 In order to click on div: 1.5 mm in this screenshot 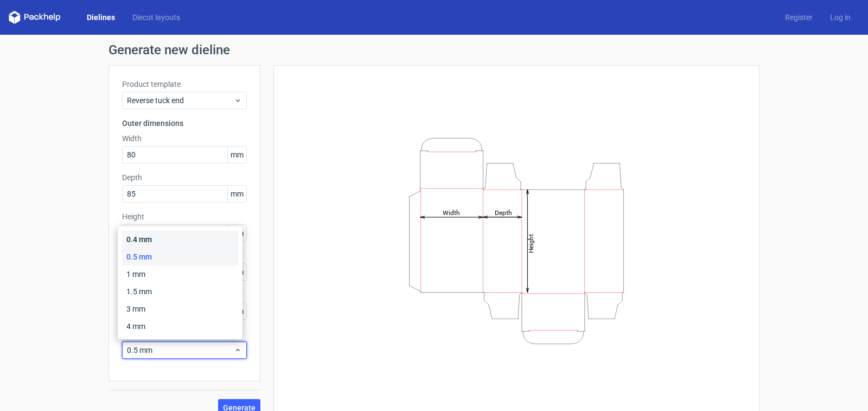, I will do `click(180, 292)`.